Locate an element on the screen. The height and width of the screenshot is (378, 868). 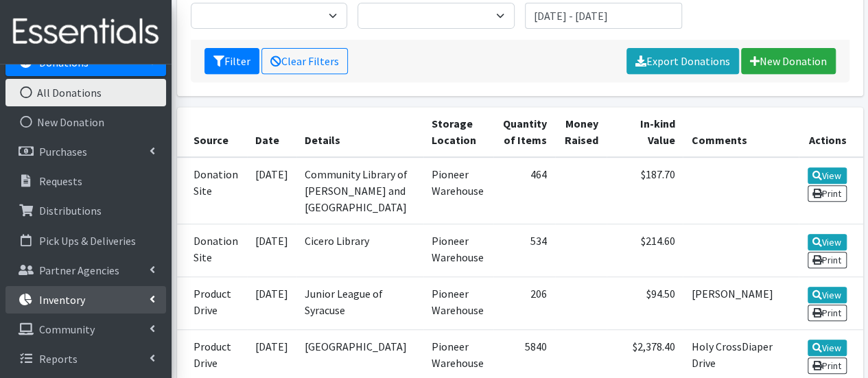
td: 464 is located at coordinates (524, 190).